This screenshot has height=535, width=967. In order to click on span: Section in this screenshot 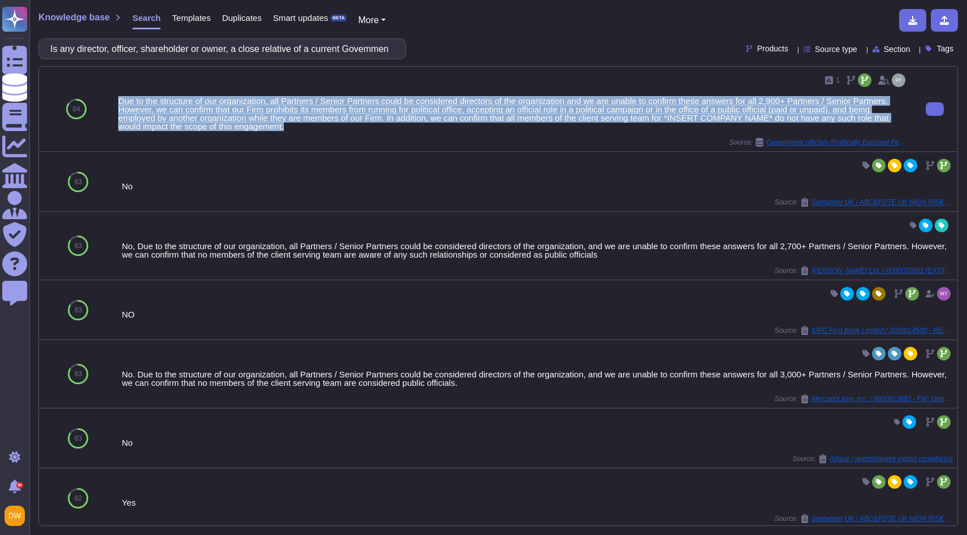, I will do `click(896, 49)`.